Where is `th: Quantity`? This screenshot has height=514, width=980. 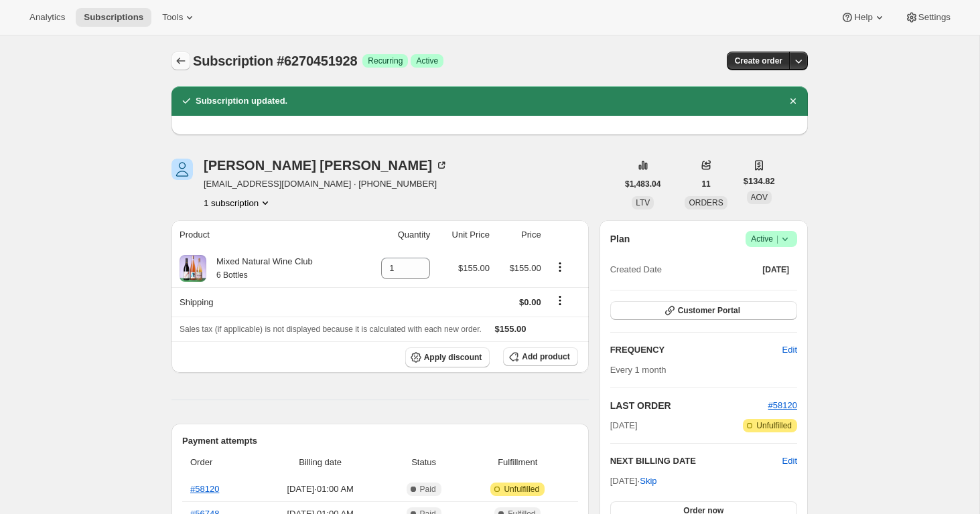
th: Quantity is located at coordinates (397, 235).